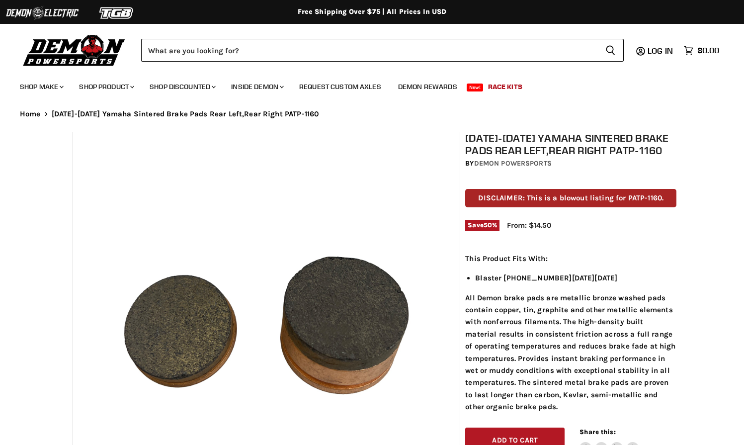 This screenshot has width=744, height=445. Describe the element at coordinates (182, 86) in the screenshot. I see `a: Shop Discounted` at that location.